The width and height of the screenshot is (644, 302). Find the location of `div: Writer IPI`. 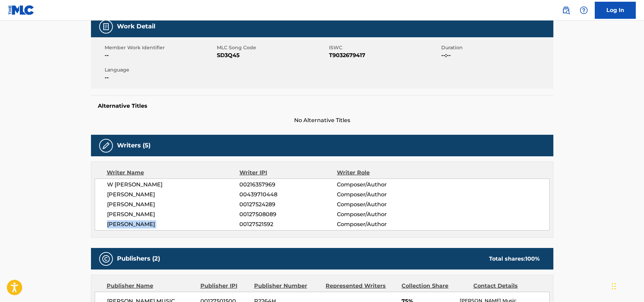

div: Writer IPI is located at coordinates (288, 173).